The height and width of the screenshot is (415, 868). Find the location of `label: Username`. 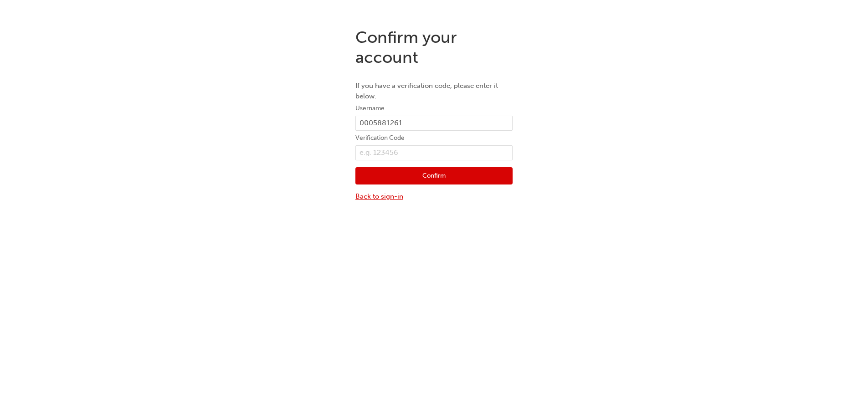

label: Username is located at coordinates (434, 109).